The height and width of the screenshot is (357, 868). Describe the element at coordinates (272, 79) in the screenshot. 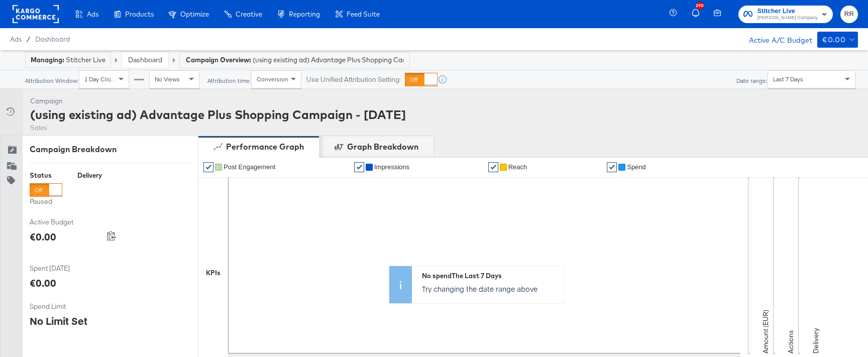

I see `span: Conversion` at that location.